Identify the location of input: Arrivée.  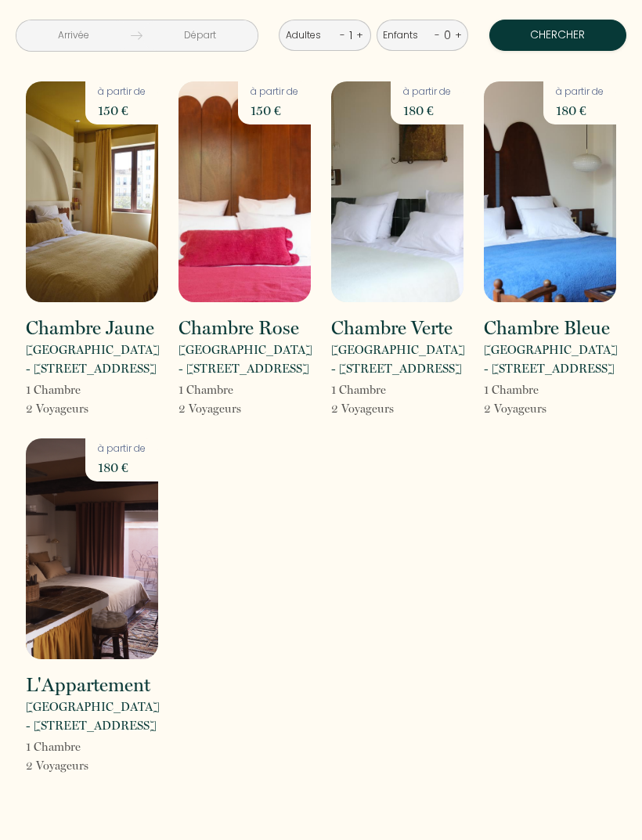
(73, 35).